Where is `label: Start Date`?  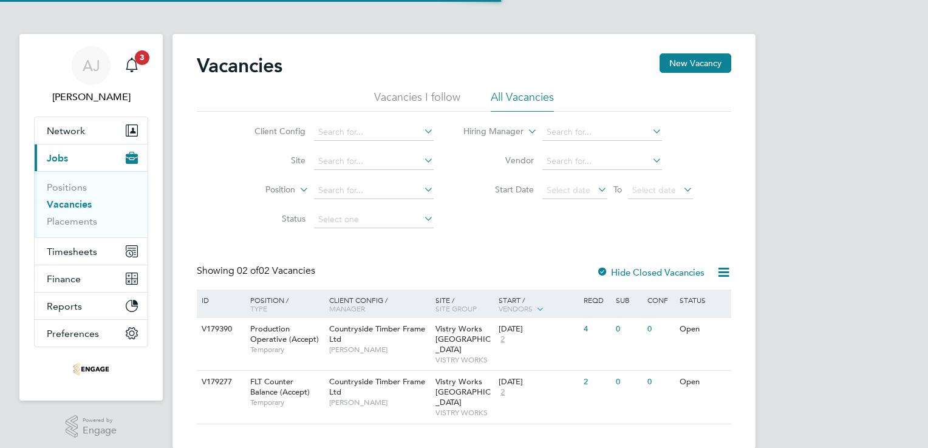 label: Start Date is located at coordinates (499, 189).